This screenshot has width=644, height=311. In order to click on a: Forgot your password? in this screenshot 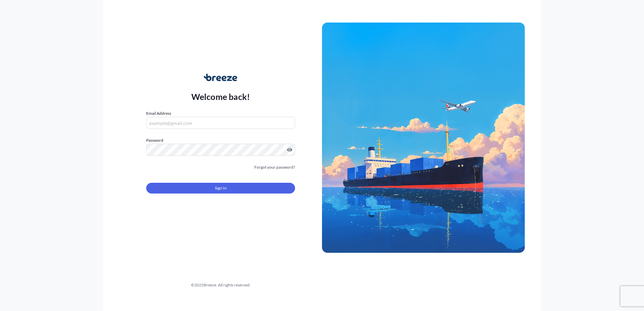, I will do `click(275, 167)`.